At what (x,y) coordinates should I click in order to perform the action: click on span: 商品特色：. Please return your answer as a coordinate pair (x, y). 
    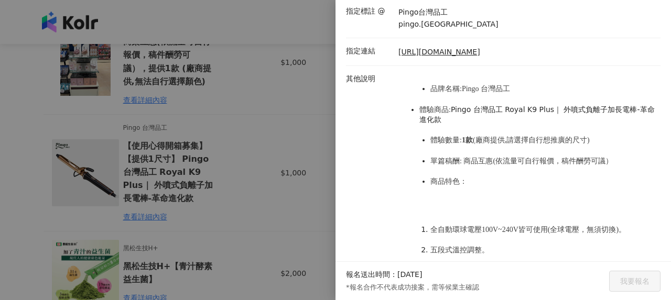
    Looking at the image, I should click on (449, 181).